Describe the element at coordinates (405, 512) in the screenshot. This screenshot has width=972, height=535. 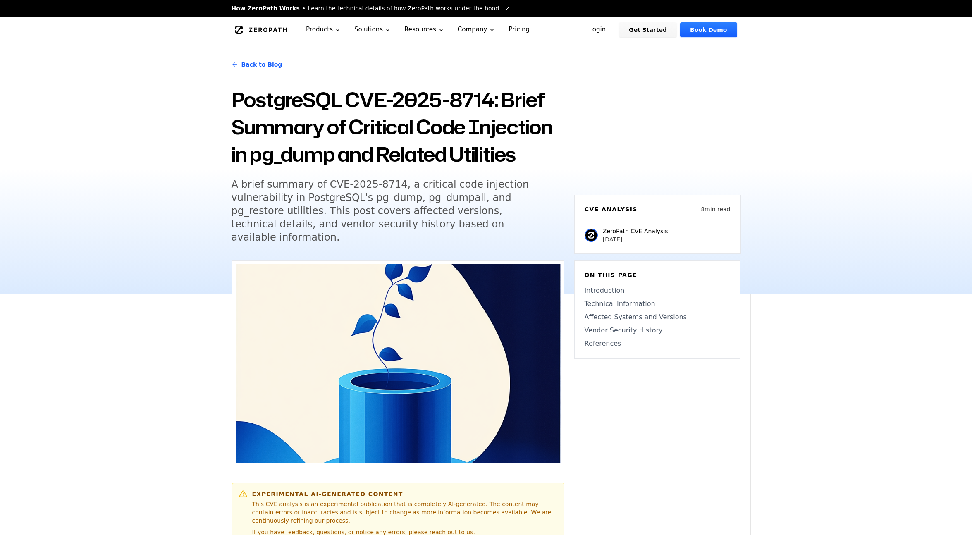
I see `p: This CVE analysis is an experimental publication that is completely AI-generated. The content may...` at that location.